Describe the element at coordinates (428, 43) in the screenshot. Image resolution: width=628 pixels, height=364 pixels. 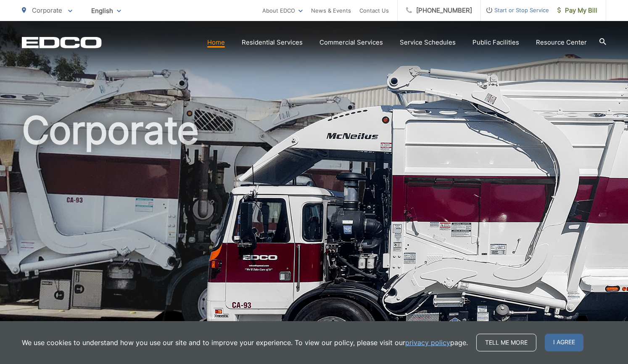
I see `a: Service Schedules` at that location.